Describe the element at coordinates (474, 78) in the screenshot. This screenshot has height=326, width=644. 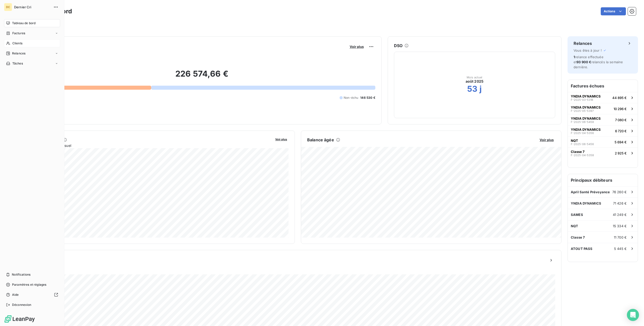
I see `span: Mois actuel` at that location.